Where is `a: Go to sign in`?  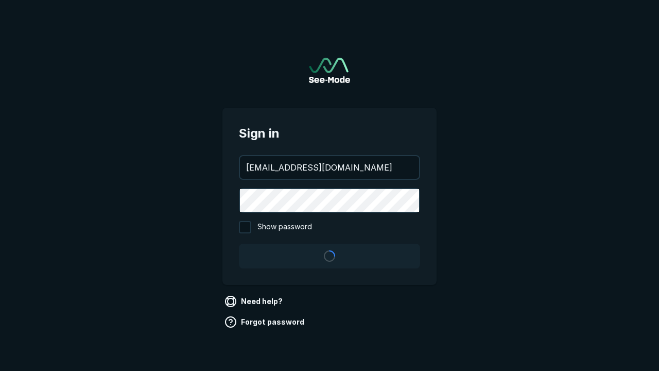
a: Go to sign in is located at coordinates (329, 70).